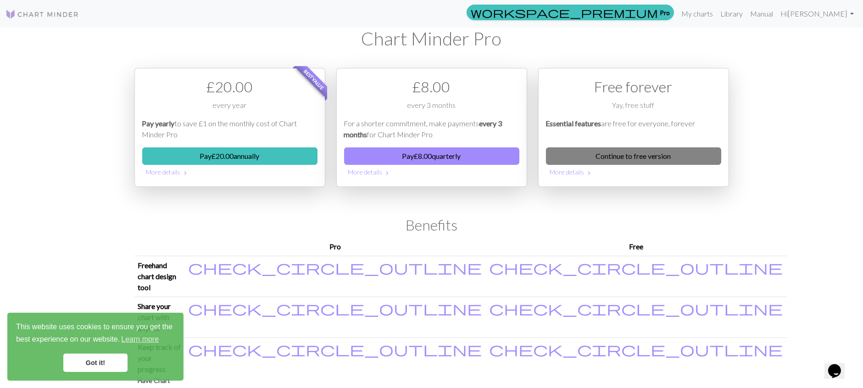 This screenshot has width=863, height=388. I want to click on div: Payment option 2, so click(432, 127).